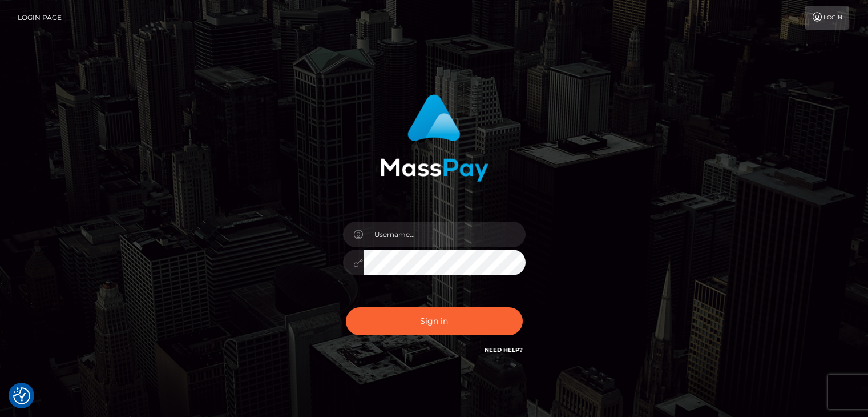 Image resolution: width=868 pixels, height=417 pixels. Describe the element at coordinates (434, 137) in the screenshot. I see `img: MassPay Login` at that location.